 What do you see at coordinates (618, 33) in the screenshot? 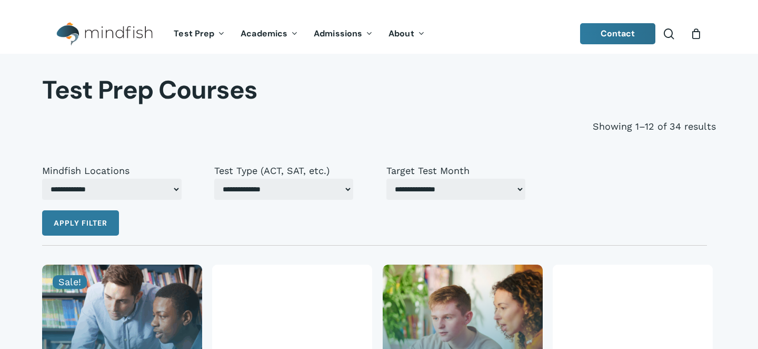
I see `span: Contact` at bounding box center [618, 33].